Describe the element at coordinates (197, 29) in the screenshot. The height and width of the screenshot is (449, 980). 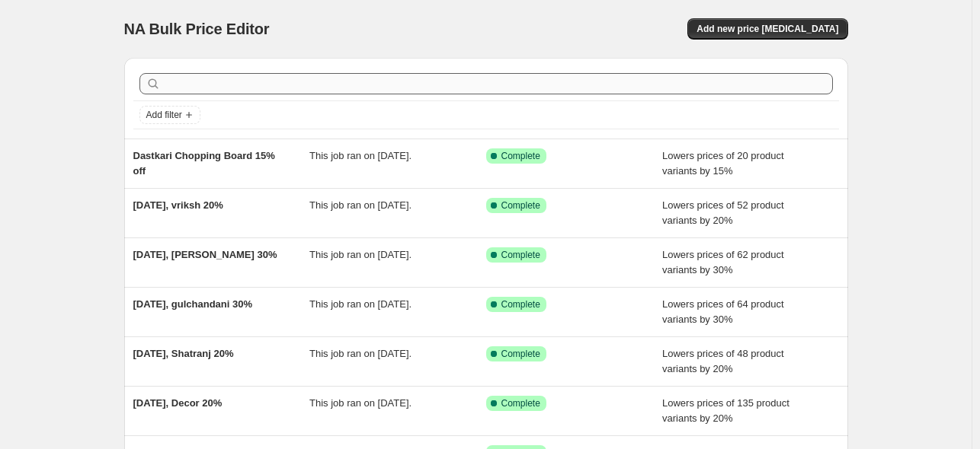
I see `span: NA Bulk Price Editor` at that location.